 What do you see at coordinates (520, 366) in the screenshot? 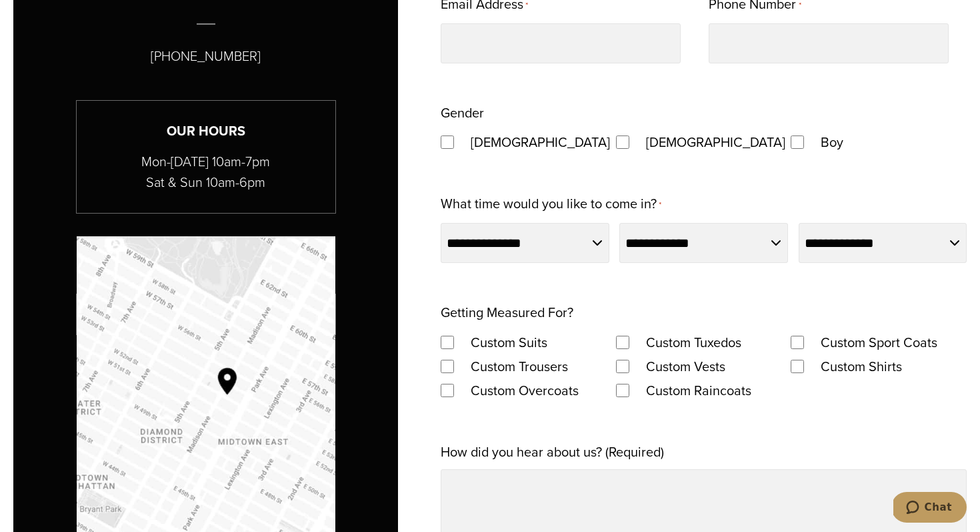
I see `label: Custom Trousers` at bounding box center [520, 366].